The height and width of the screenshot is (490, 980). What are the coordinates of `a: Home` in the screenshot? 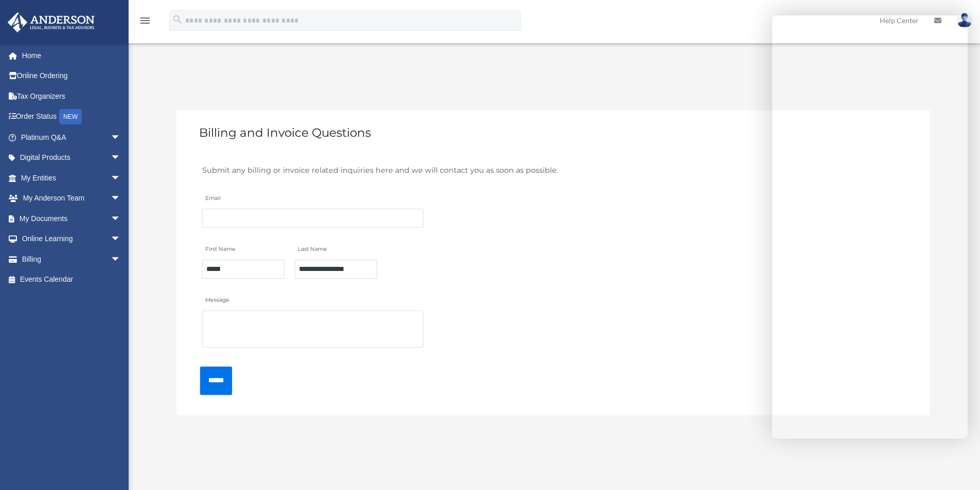 It's located at (71, 55).